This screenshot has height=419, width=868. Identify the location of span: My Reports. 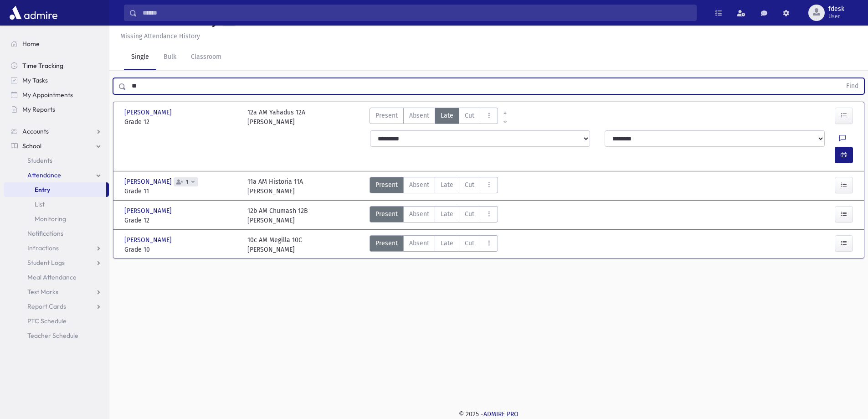
(39, 109).